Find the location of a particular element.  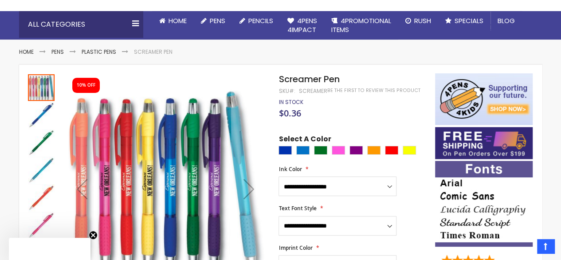

div: 10% OFF is located at coordinates (86, 85).